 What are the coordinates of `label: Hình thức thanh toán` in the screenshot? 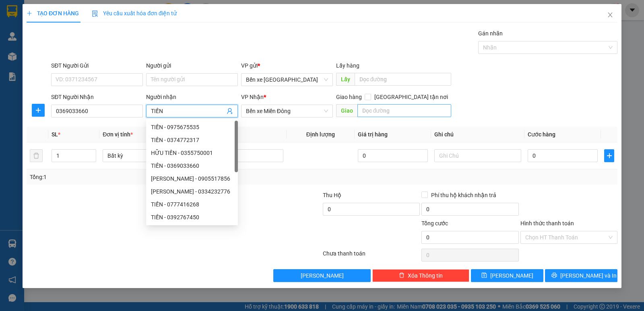 It's located at (547, 224).